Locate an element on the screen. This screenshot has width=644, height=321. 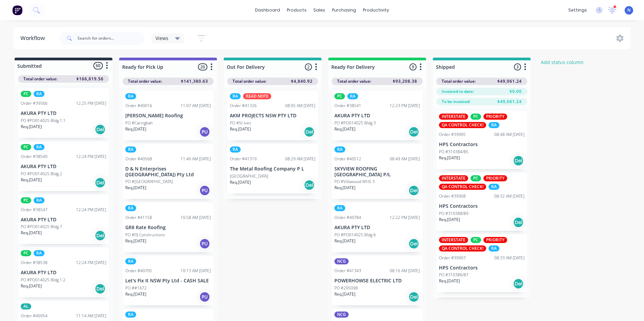
div: Order #41326 is located at coordinates (243, 106).